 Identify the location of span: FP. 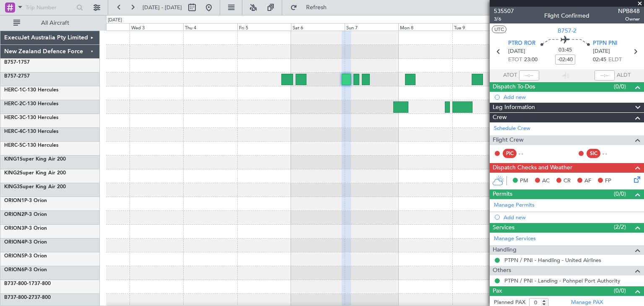
(608, 181).